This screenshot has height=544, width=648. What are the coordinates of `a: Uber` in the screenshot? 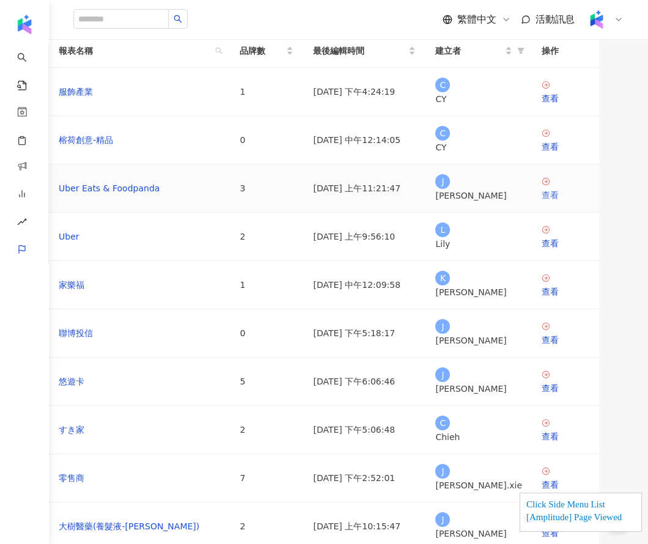 It's located at (69, 237).